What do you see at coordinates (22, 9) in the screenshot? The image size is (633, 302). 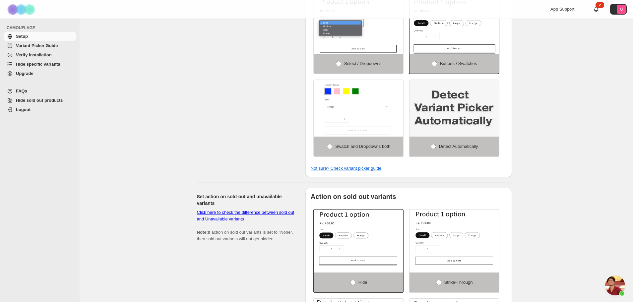 I see `img: Camouflage` at bounding box center [22, 9].